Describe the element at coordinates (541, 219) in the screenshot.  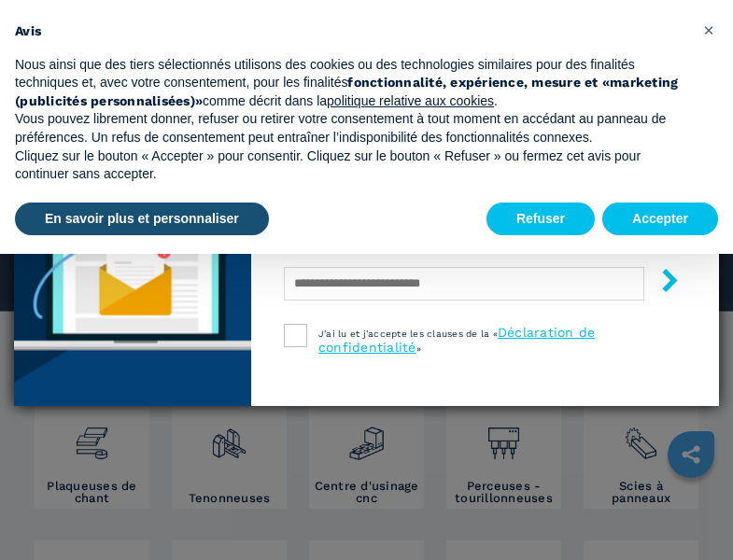
I see `button: Refuser` at that location.